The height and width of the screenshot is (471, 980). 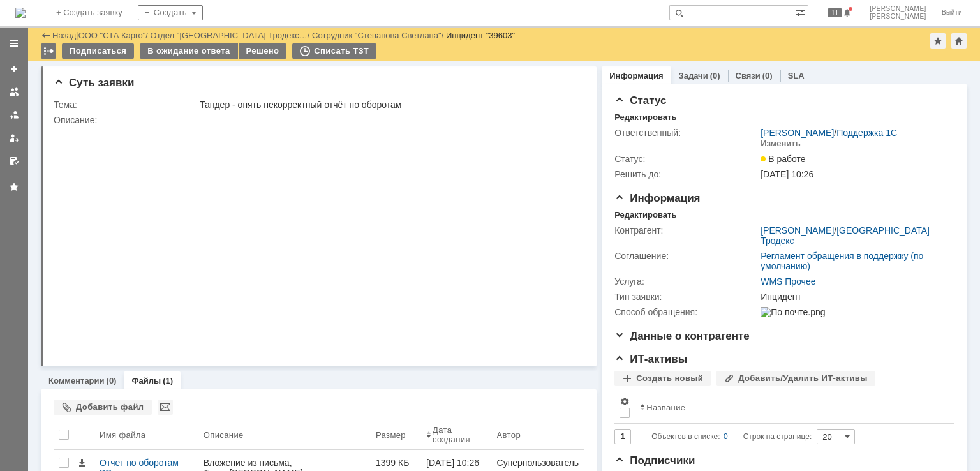 I want to click on span: Данные о контрагенте, so click(x=682, y=336).